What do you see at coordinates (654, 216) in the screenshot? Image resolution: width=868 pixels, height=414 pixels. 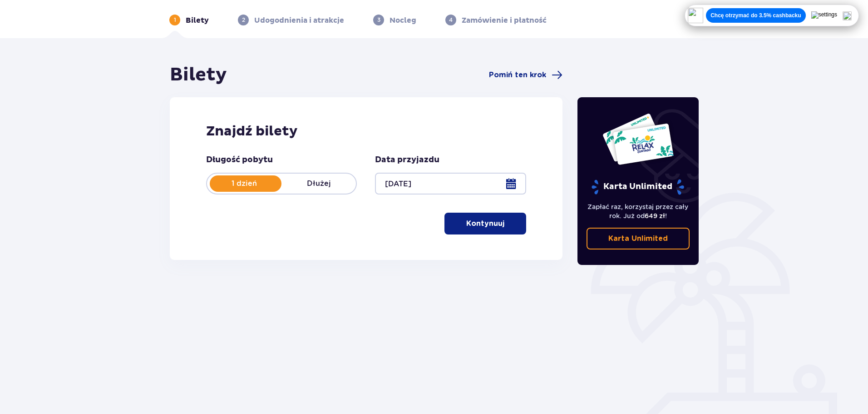 I see `span: 649 zł` at bounding box center [654, 216].